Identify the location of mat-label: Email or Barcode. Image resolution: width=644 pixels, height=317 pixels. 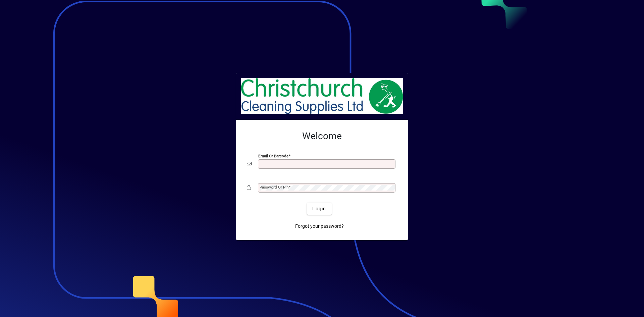
(273, 156).